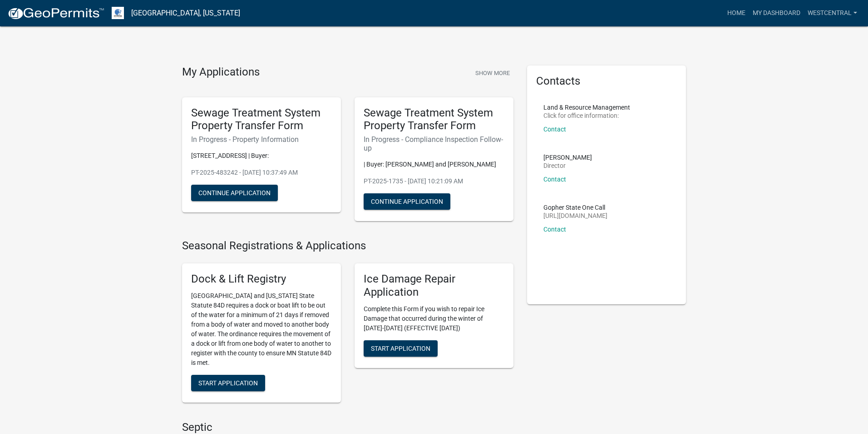  What do you see at coordinates (776, 13) in the screenshot?
I see `a: My Dashboard` at bounding box center [776, 13].